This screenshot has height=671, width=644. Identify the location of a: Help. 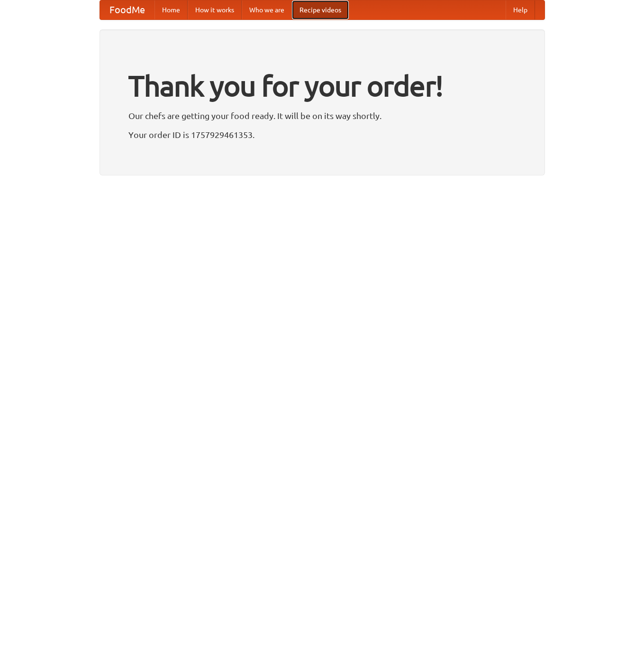
(521, 10).